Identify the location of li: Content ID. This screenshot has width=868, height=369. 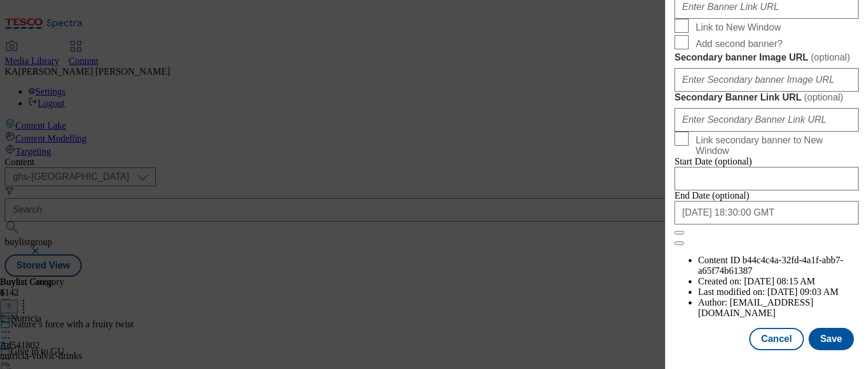
(778, 266).